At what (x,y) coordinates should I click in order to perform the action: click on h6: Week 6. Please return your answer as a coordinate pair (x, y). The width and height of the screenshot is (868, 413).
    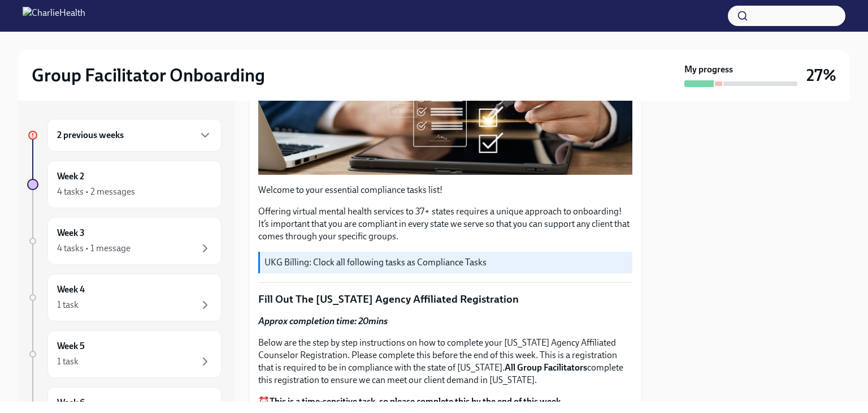
    Looking at the image, I should click on (71, 403).